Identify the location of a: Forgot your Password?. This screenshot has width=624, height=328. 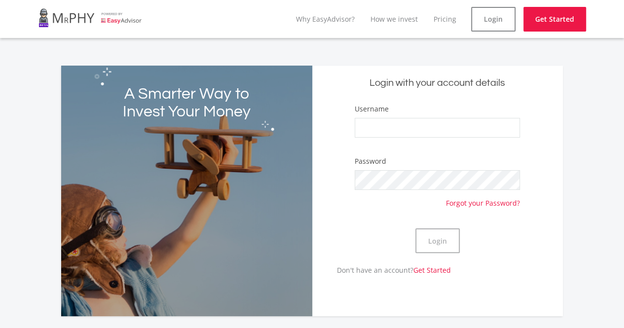
(483, 199).